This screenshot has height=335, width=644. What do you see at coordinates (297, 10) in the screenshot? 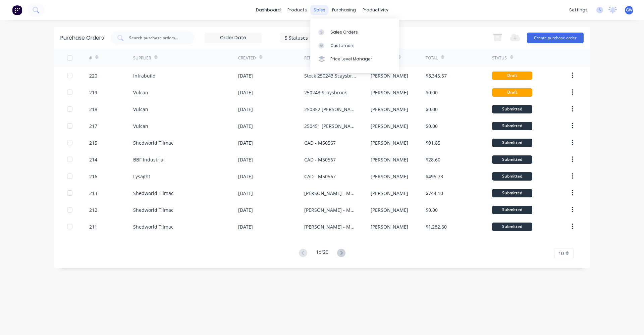
I see `div: products` at bounding box center [297, 10].